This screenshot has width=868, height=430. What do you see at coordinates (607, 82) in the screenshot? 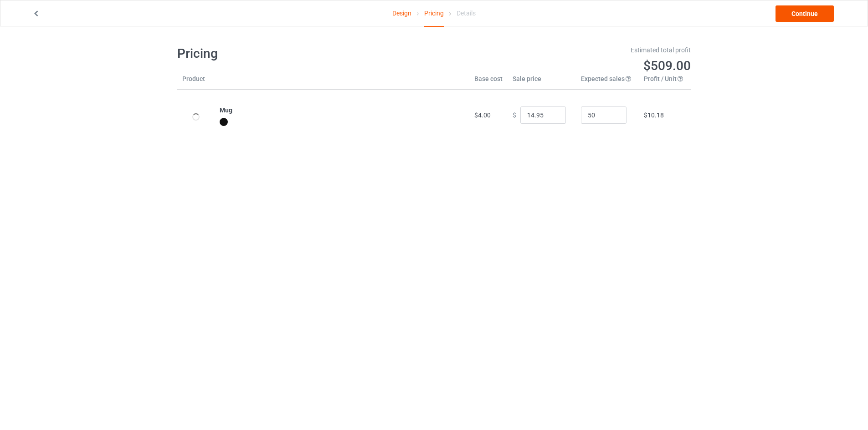
I see `th: Expected sales` at bounding box center [607, 82].